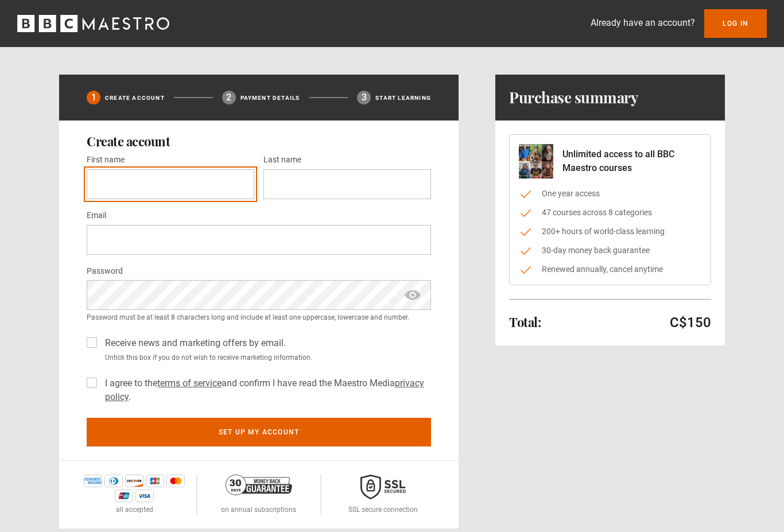  What do you see at coordinates (176, 481) in the screenshot?
I see `img: mastercard` at bounding box center [176, 481].